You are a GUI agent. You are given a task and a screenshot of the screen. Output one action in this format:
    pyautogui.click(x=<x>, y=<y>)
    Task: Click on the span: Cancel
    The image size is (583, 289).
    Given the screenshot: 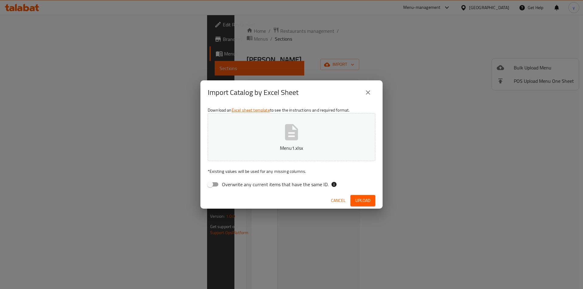 What is the action you would take?
    pyautogui.click(x=338, y=201)
    